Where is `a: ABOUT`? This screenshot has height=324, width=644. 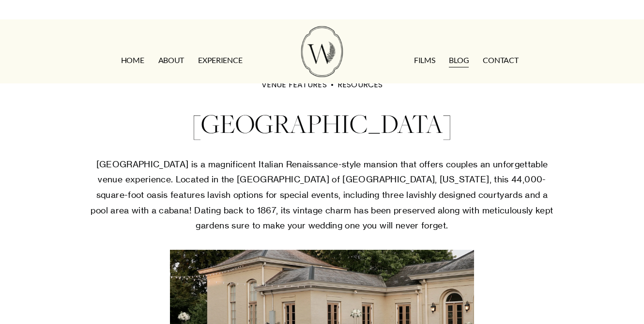
a: ABOUT is located at coordinates (171, 61).